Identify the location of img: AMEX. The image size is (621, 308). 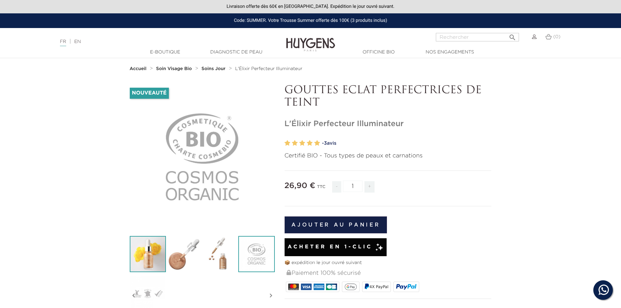
(319, 287).